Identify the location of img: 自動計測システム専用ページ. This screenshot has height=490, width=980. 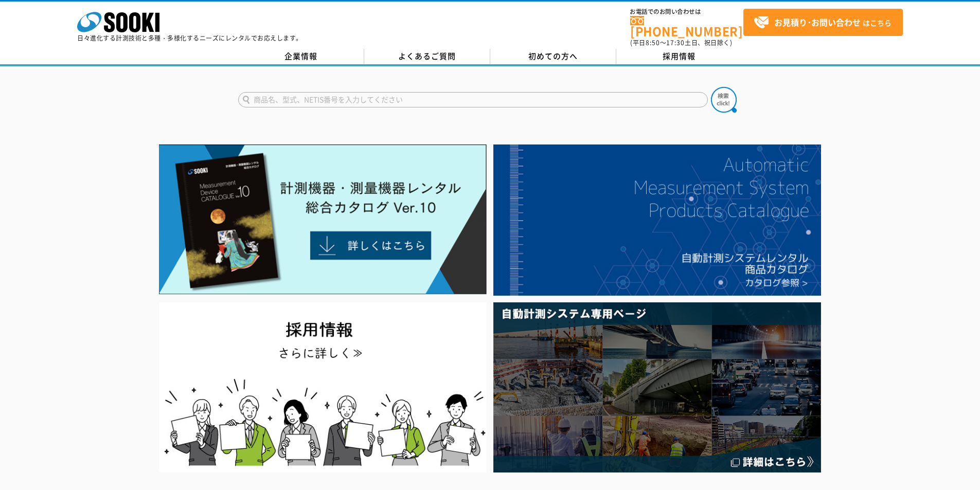
(657, 387).